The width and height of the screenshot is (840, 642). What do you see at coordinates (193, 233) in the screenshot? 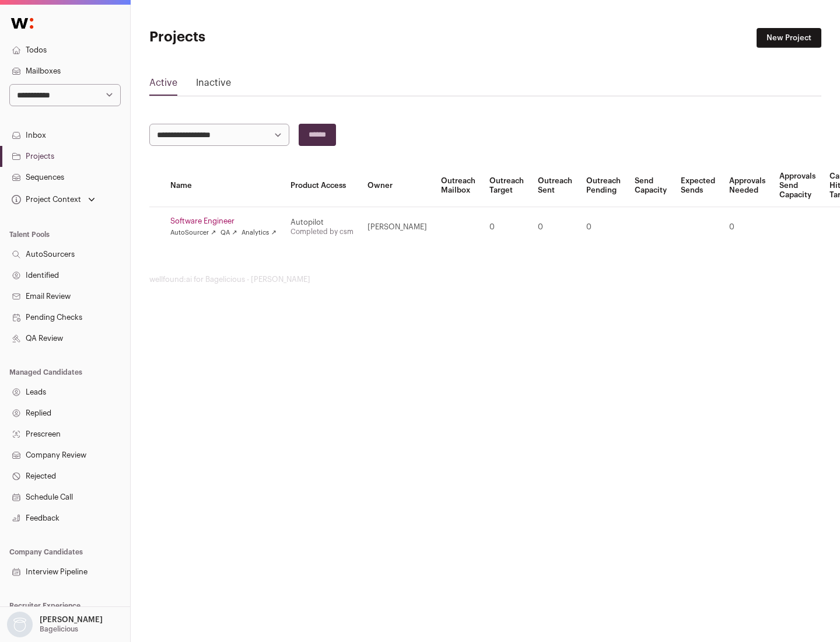
I see `a: AutoSourcer ↗` at bounding box center [193, 233].